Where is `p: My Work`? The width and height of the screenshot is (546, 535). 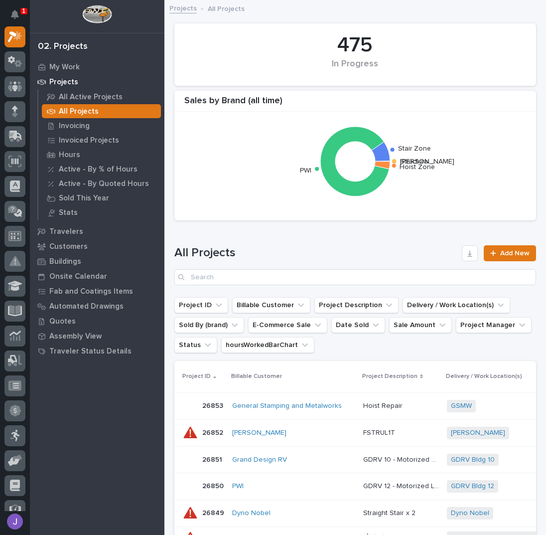
p: My Work is located at coordinates (64, 67).